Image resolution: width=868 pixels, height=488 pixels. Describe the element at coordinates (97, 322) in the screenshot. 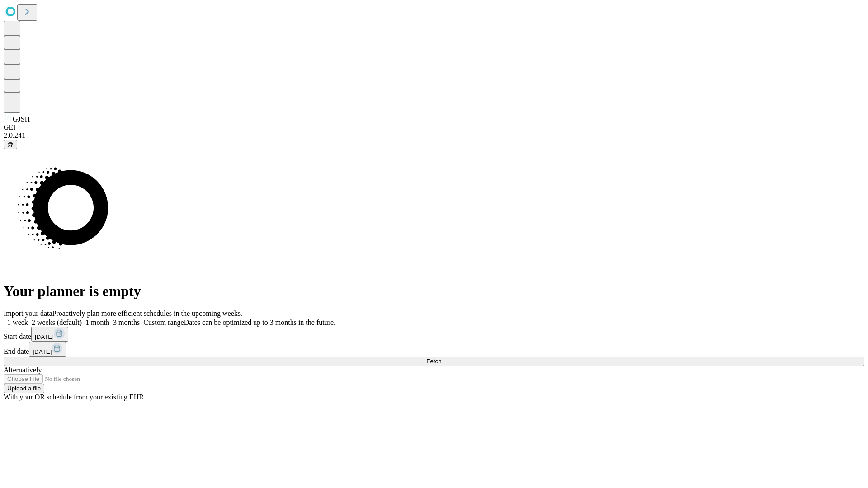

I see `span: 1 month` at that location.